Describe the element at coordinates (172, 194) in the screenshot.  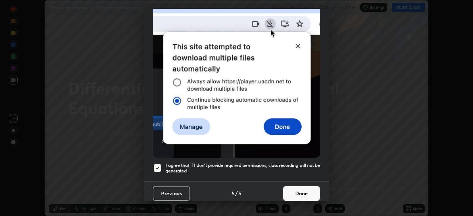
I see `button: Previous` at that location.